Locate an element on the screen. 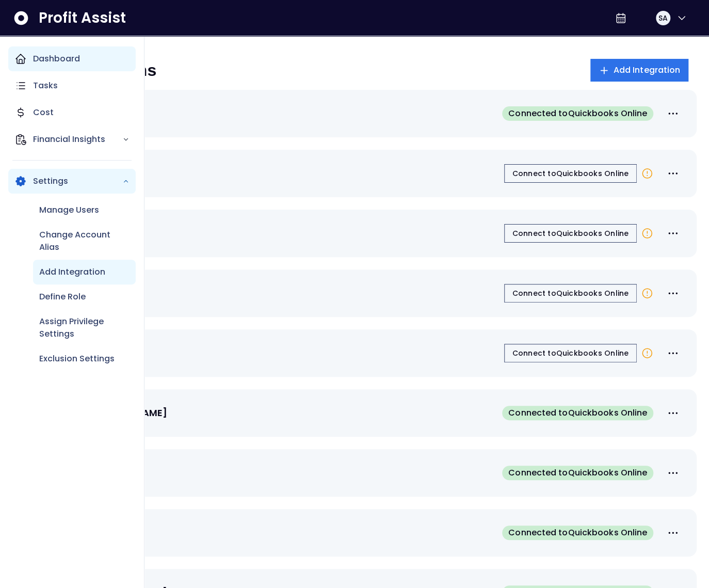  p: Tasks is located at coordinates (45, 86).